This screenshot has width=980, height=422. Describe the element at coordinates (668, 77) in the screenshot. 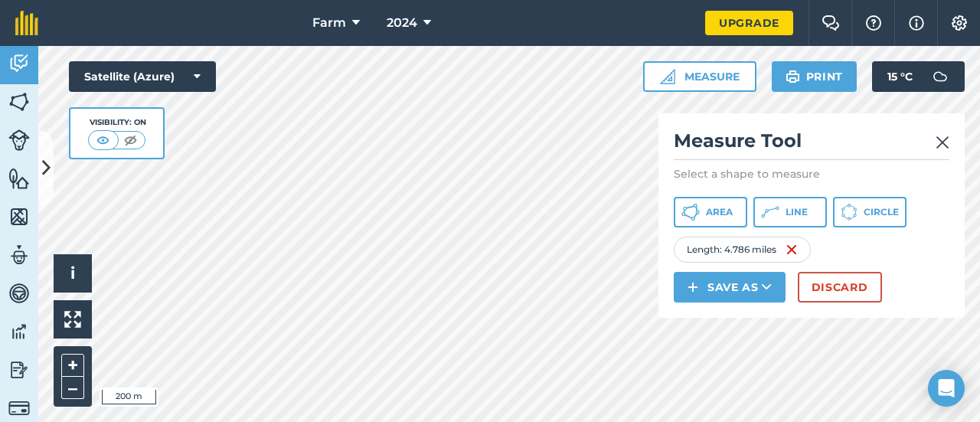

I see `img: Ruler icon` at that location.